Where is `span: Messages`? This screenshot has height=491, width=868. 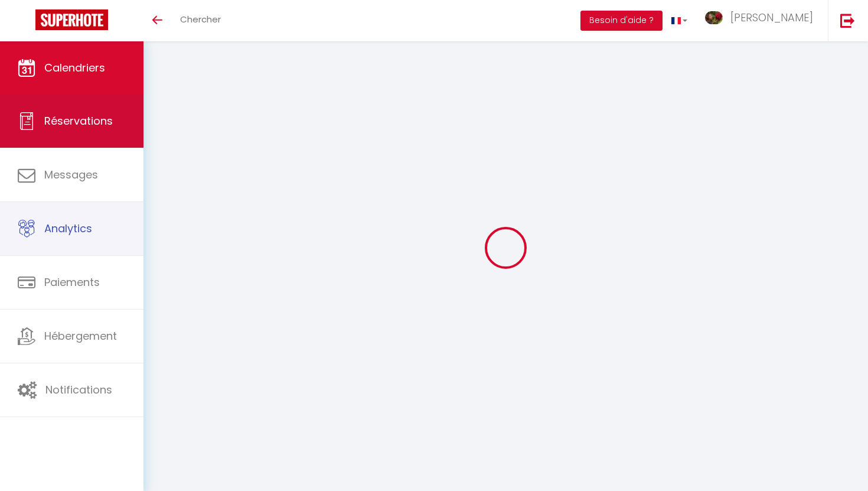 span: Messages is located at coordinates (71, 174).